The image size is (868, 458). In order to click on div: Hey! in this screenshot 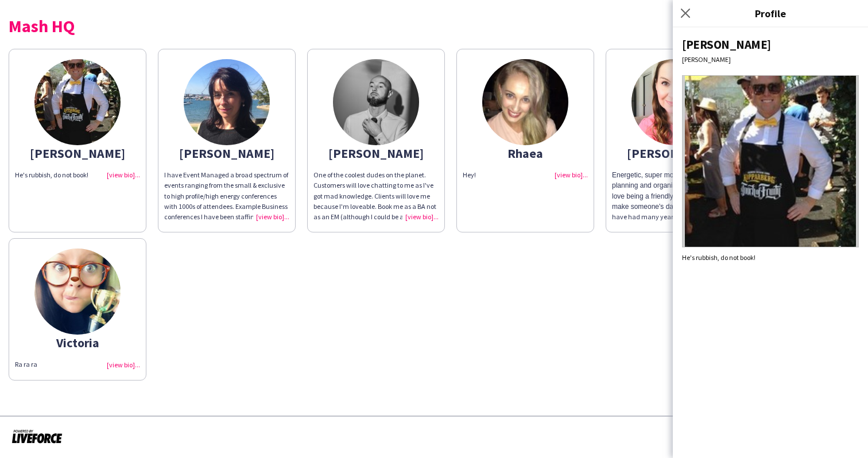, I will do `click(525, 175)`.